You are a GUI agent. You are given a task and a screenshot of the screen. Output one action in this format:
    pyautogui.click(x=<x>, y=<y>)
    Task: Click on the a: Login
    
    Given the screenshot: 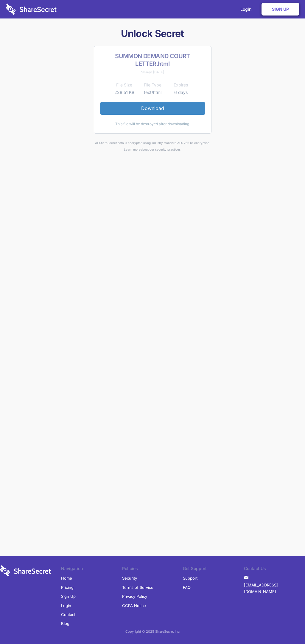 What is the action you would take?
    pyautogui.click(x=66, y=605)
    